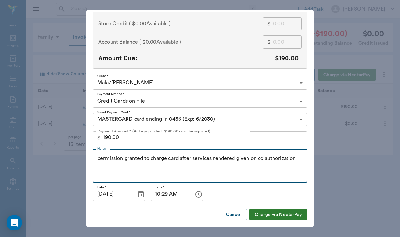 The height and width of the screenshot is (237, 400). I want to click on button: Charge via NectarPay, so click(279, 214).